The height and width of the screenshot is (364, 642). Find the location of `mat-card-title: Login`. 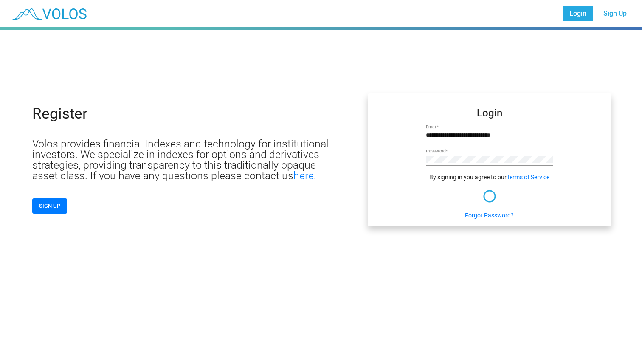

mat-card-title: Login is located at coordinates (489, 112).